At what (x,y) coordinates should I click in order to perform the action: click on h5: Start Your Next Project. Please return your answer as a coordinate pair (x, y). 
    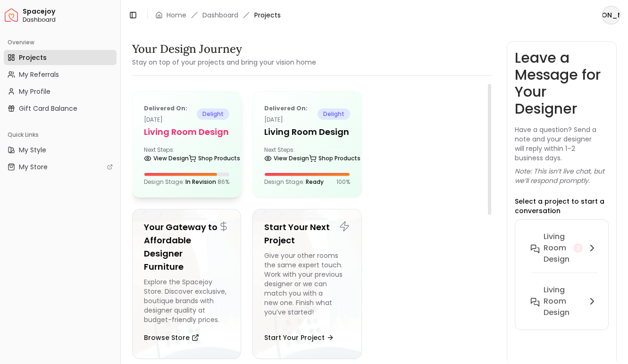
    Looking at the image, I should click on (307, 234).